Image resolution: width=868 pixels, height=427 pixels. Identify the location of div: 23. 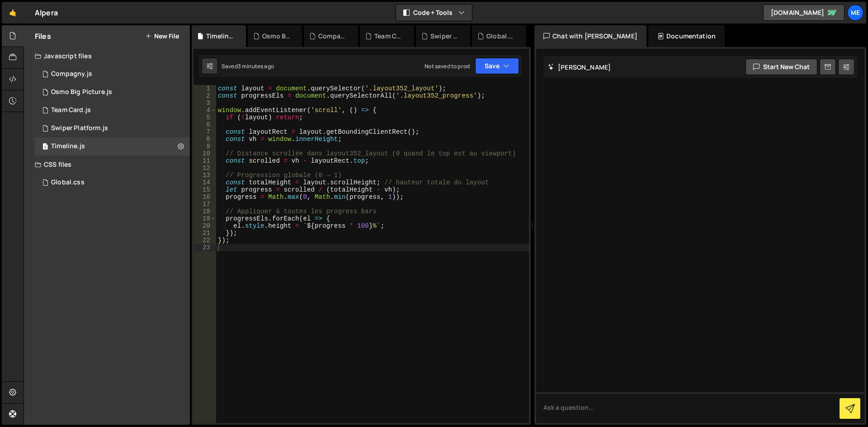
(205, 248).